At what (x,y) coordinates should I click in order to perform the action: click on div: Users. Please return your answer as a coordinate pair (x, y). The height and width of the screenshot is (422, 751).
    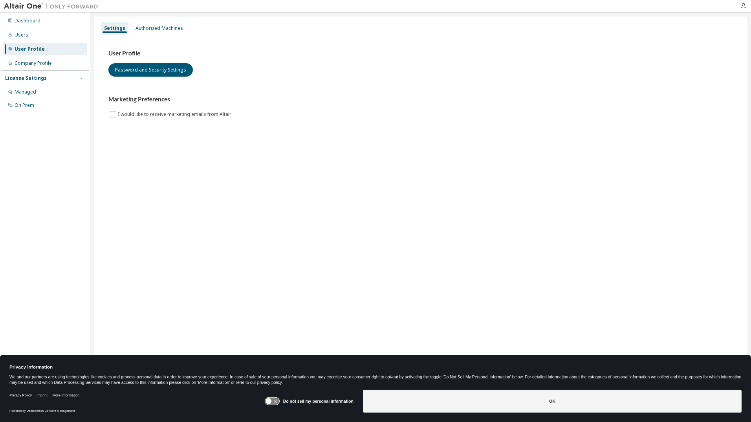
    Looking at the image, I should click on (21, 35).